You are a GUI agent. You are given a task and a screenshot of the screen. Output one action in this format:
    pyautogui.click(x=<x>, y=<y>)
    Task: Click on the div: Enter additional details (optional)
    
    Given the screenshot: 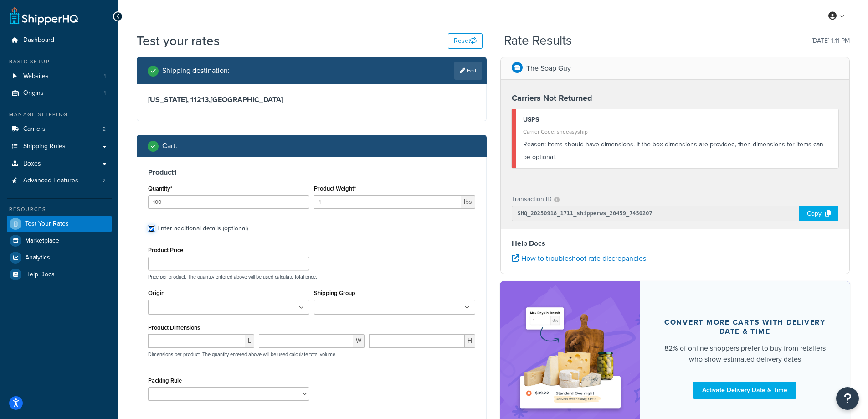 What is the action you would take?
    pyautogui.click(x=202, y=228)
    